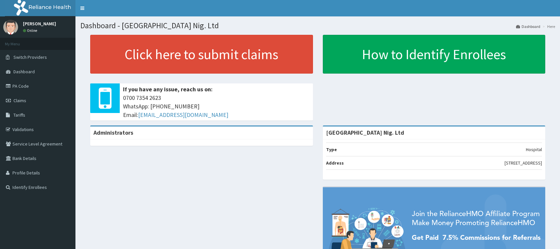  Describe the element at coordinates (434, 54) in the screenshot. I see `a: How to Identify Enrollees` at that location.